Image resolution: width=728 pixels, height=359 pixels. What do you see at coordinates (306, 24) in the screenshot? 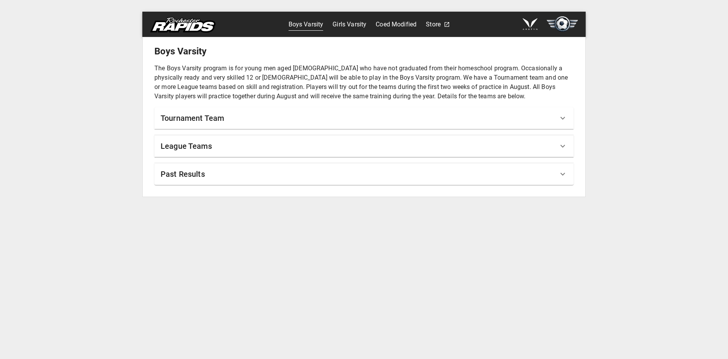
I see `a: Boys Varsity` at bounding box center [306, 24].